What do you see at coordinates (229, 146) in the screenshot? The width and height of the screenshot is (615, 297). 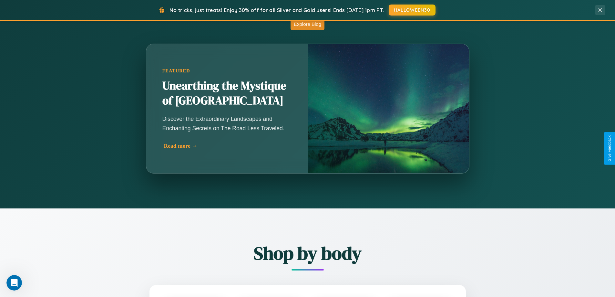 I see `div: Read more →` at bounding box center [229, 146].